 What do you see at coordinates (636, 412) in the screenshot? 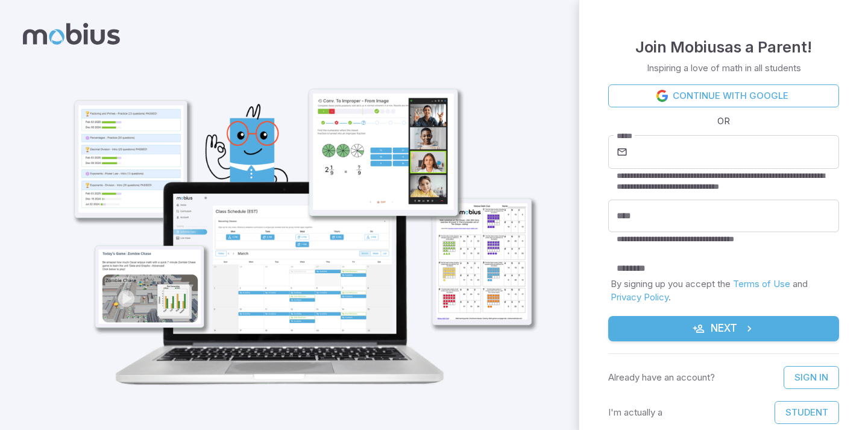
I see `p: I'm actually a` at bounding box center [636, 412].